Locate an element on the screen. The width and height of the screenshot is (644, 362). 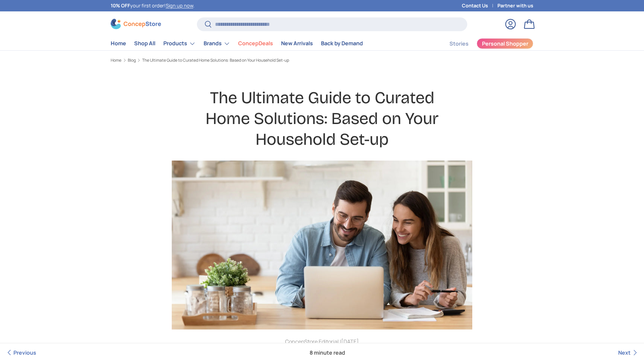
a: New Arrivals is located at coordinates (297, 43).